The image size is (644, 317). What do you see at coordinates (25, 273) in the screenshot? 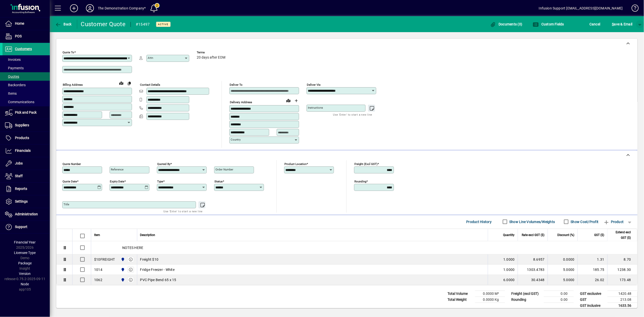
I see `span: Version` at bounding box center [25, 273].